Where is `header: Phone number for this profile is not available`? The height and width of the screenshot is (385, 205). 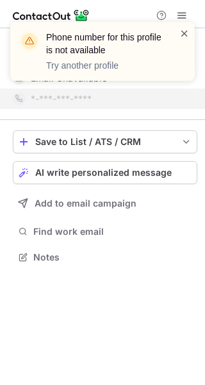 header: Phone number for this profile is not available is located at coordinates (105, 44).